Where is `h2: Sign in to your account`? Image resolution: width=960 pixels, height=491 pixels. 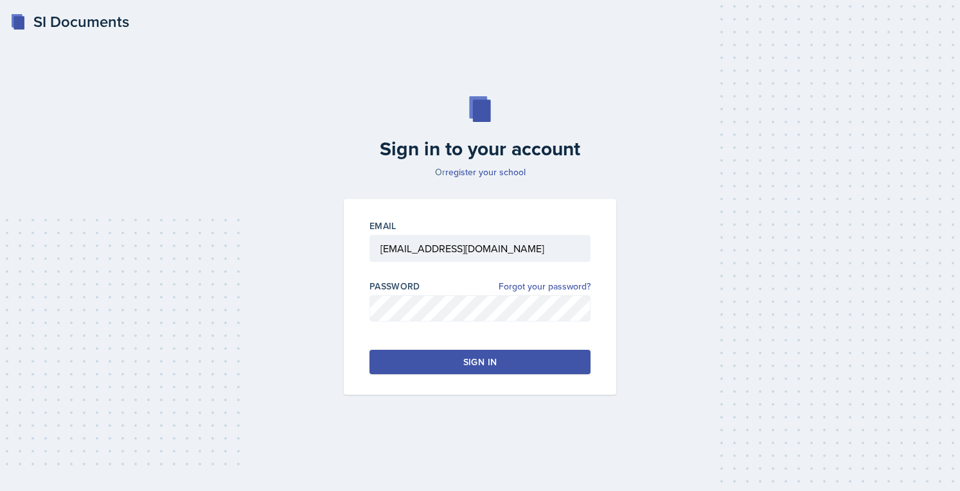 h2: Sign in to your account is located at coordinates (480, 149).